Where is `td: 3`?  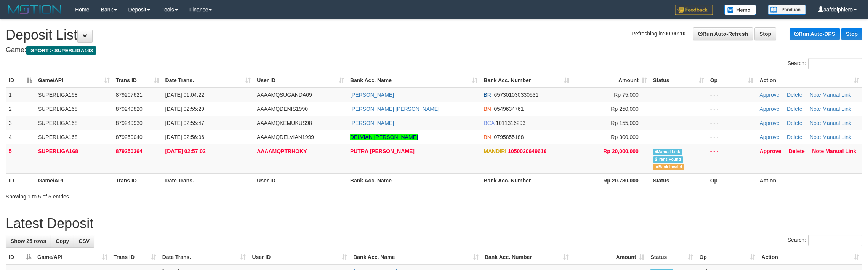
td: 3 is located at coordinates (20, 123).